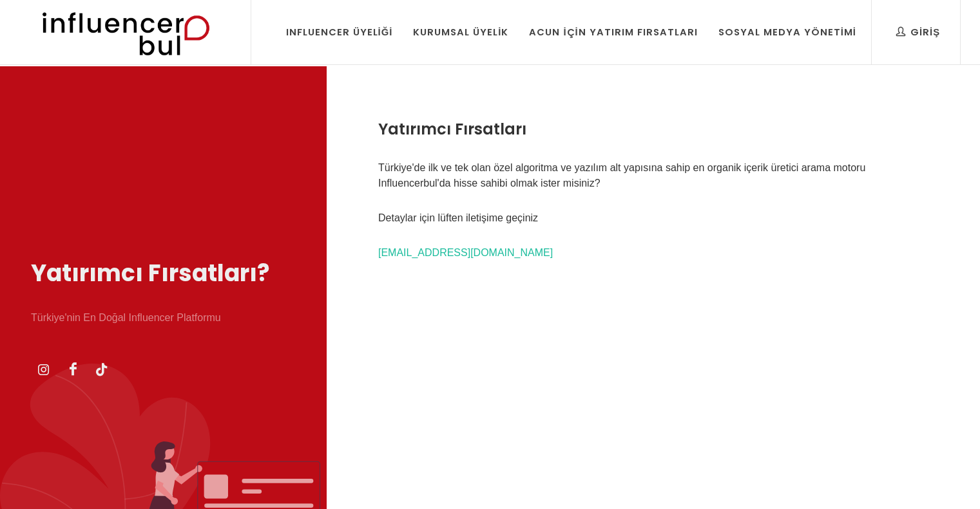 The height and width of the screenshot is (509, 980). What do you see at coordinates (788, 32) in the screenshot?
I see `div: Sosyal Medya Yönetimi` at bounding box center [788, 32].